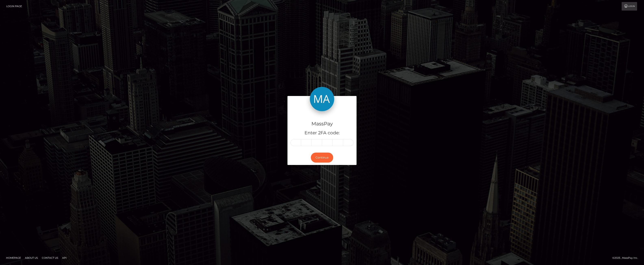 The height and width of the screenshot is (265, 644). Describe the element at coordinates (31, 258) in the screenshot. I see `a: About Us` at that location.